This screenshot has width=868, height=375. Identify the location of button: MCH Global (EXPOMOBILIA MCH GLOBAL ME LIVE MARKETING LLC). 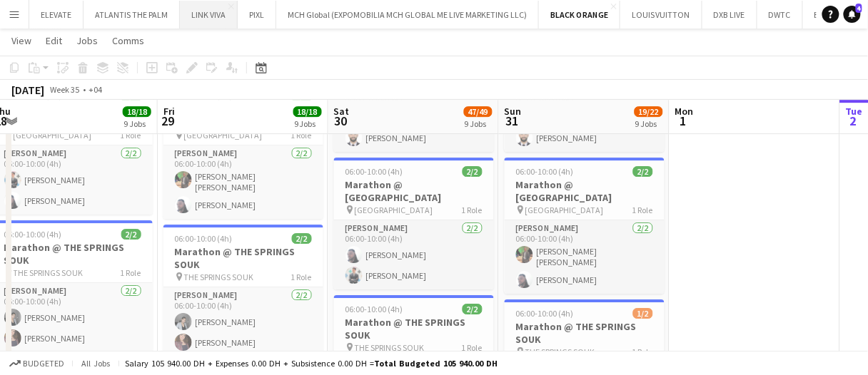
(407, 14).